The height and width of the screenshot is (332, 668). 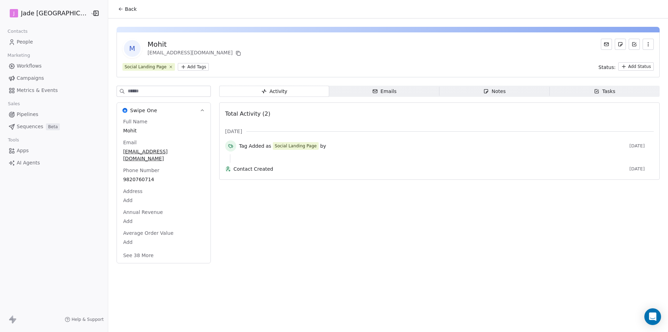 I want to click on span: AI Agents, so click(x=28, y=163).